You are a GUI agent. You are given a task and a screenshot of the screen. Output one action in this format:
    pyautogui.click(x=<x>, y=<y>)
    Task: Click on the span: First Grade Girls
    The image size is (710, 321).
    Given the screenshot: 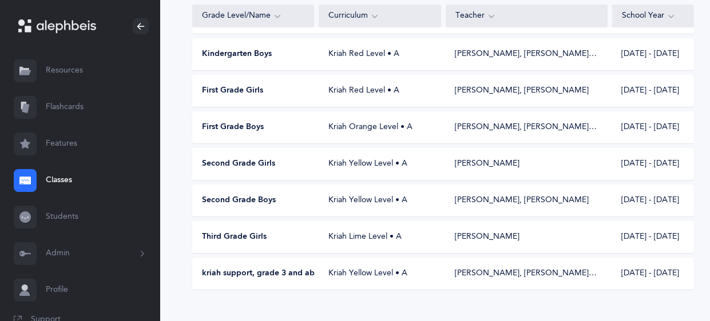 What is the action you would take?
    pyautogui.click(x=232, y=91)
    